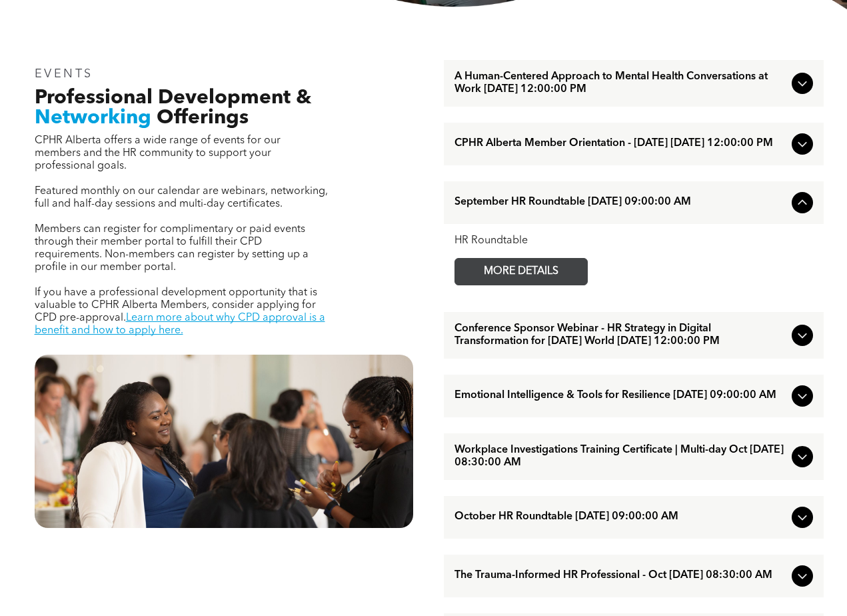 Image resolution: width=847 pixels, height=616 pixels. I want to click on span: Members can register for complimentary or paid events through their member portal to fulfill thei..., so click(171, 248).